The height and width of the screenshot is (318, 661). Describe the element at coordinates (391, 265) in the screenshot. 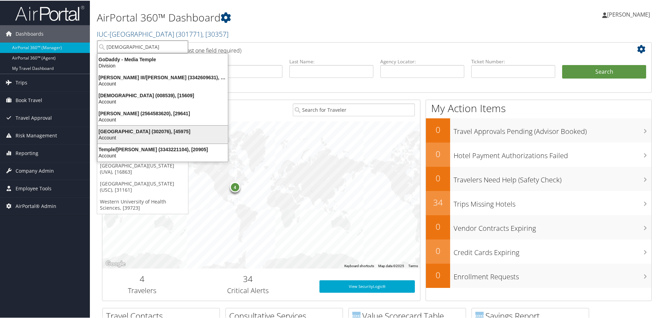

I see `span: Map data ©2025` at that location.